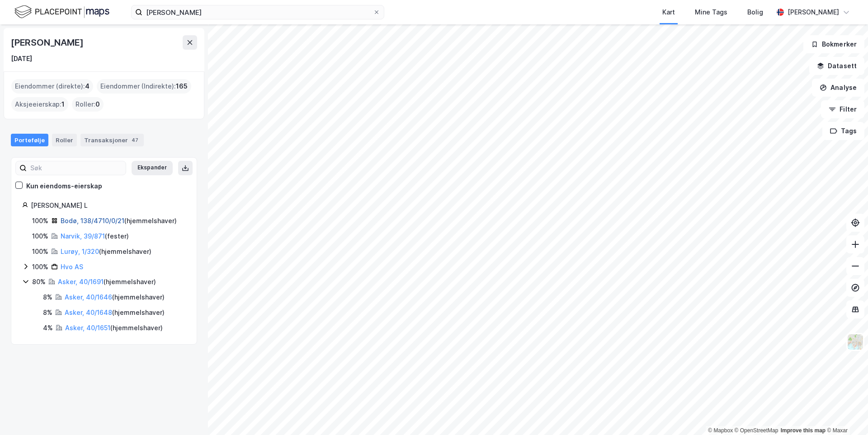  What do you see at coordinates (72, 266) in the screenshot?
I see `a: Hvo AS` at bounding box center [72, 266].